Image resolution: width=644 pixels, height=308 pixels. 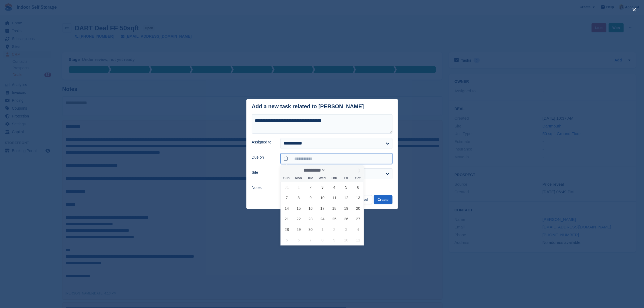 I want to click on span: September 22, 2025, so click(x=298, y=219).